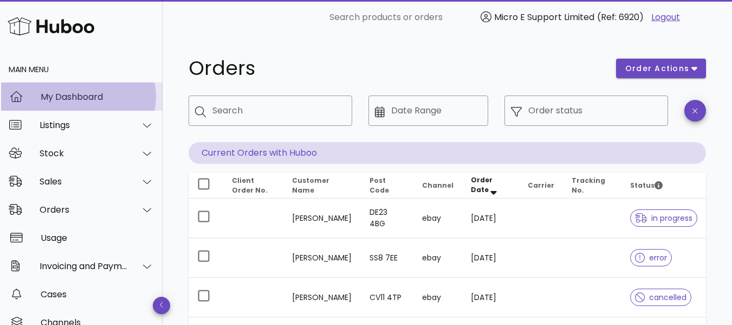  What do you see at coordinates (97, 237) in the screenshot?
I see `div: Usage` at bounding box center [97, 237].